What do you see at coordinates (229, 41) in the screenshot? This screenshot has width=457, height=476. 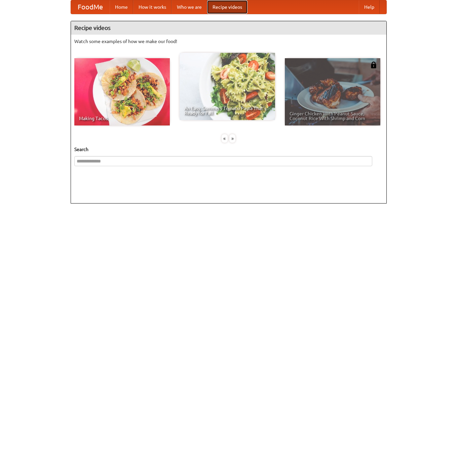 I see `p: Watch some examples of how we make our food!` at bounding box center [229, 41].